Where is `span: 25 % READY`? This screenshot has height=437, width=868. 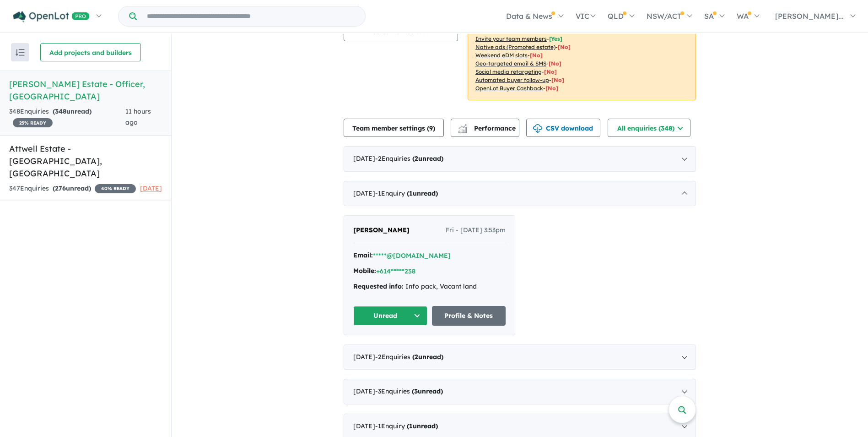
span: 25 % READY is located at coordinates (32, 123).